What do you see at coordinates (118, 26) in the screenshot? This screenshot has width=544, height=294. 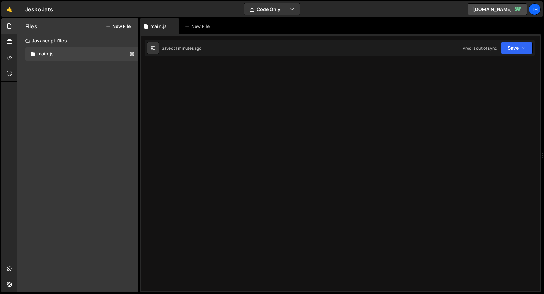 I see `button: New File` at bounding box center [118, 26].